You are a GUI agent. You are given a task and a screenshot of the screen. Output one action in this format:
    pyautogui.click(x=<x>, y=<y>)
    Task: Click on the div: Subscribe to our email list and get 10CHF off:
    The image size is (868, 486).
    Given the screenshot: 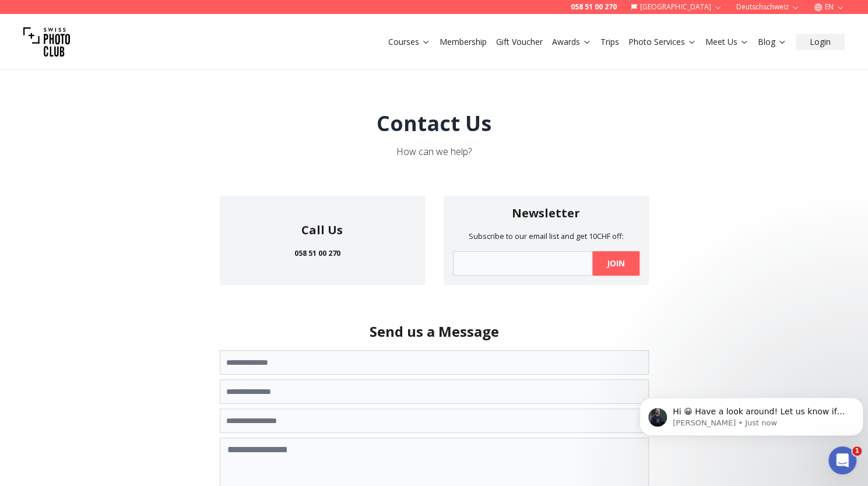 What is the action you would take?
    pyautogui.click(x=546, y=236)
    